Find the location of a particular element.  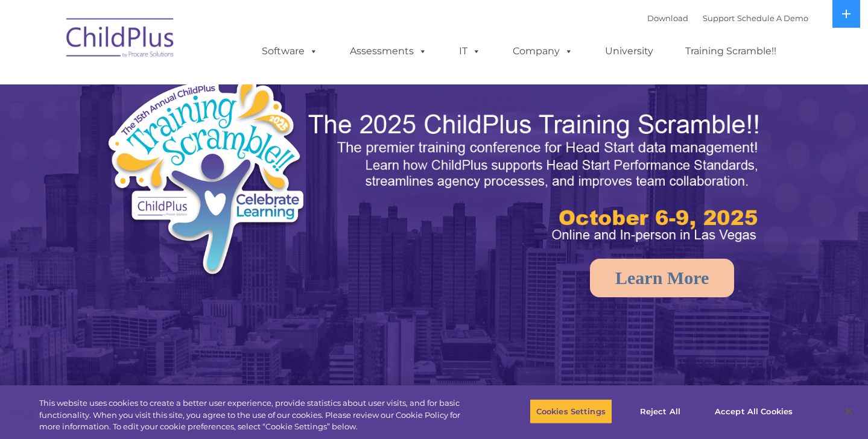

button: Accept All Cookies is located at coordinates (753, 411).